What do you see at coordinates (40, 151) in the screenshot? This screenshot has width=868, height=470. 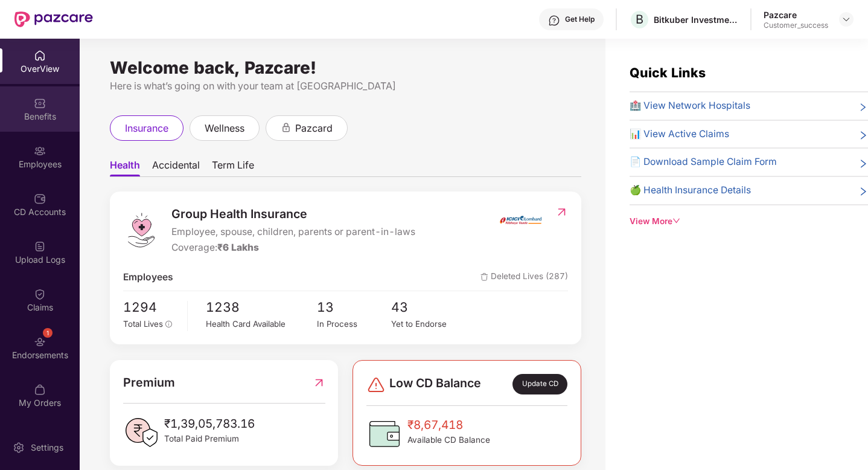 I see `img: svg+xml;base64,PHN2ZyBpZD0iRW1wbG95ZWVzIiB4bWxucz0iaHR0cDovL3d3dy53My5vcmcvMjAwMC9zdmciIHdpZHRoPS...` at bounding box center [40, 151].